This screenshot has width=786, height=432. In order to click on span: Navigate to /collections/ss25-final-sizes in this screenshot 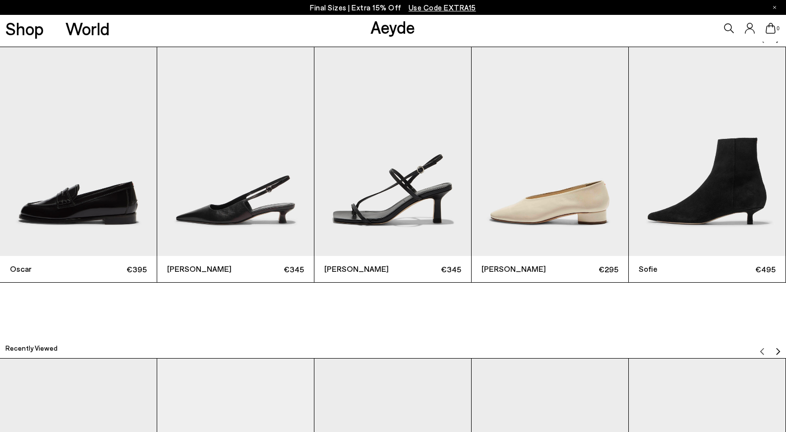, I will do `click(442, 7)`.